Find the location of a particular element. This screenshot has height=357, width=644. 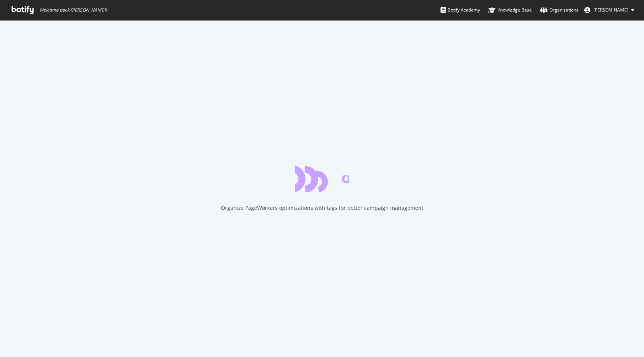

div: Organize PageWorkers optimizations with tags for better campaign management is located at coordinates (322, 208).